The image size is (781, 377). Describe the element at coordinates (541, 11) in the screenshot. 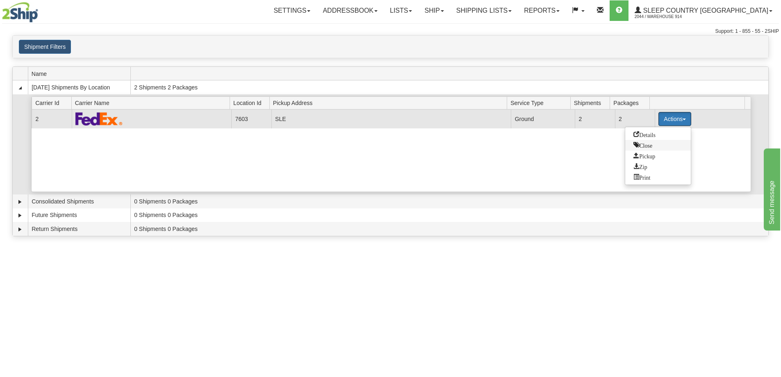

I see `a: Reports` at that location.